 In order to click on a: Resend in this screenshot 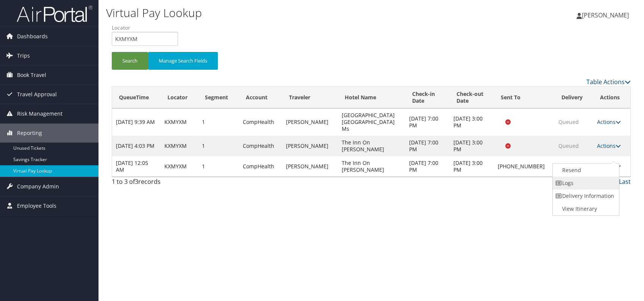, I will do `click(585, 170)`.